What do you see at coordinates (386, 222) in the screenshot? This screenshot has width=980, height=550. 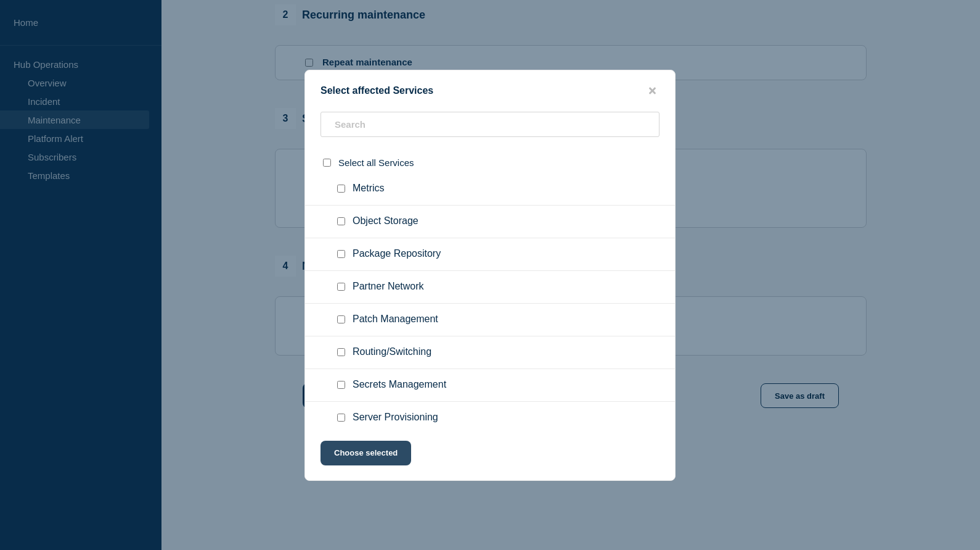 I see `span: Object Storage` at bounding box center [386, 222].